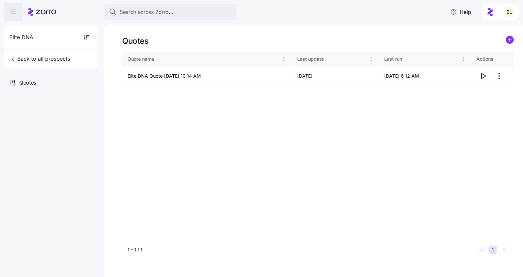 The image size is (523, 277). I want to click on div: Last run, so click(422, 59).